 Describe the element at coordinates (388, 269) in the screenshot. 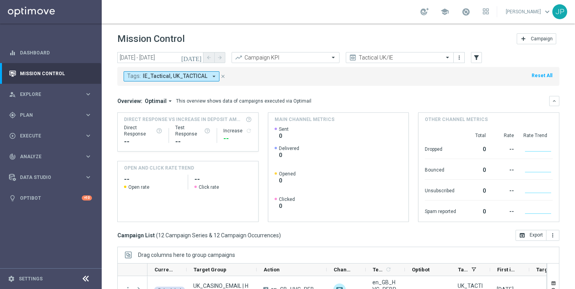

I see `span: Calculate column` at that location.